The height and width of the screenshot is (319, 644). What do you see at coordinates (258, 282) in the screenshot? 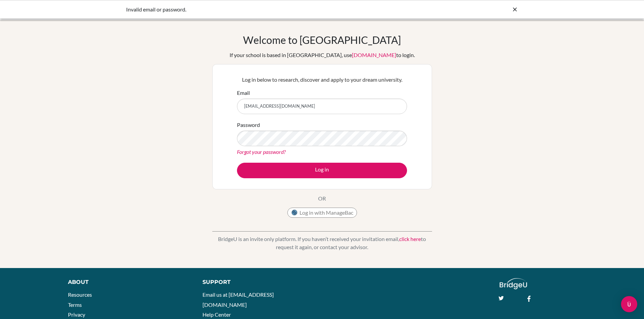
I see `div: Support` at bounding box center [258, 282].